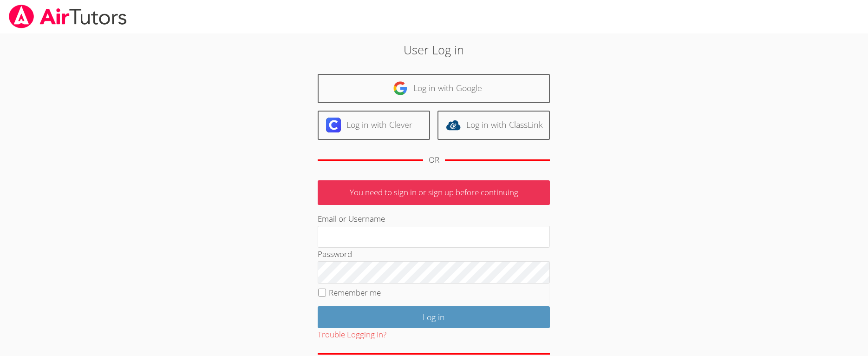 The width and height of the screenshot is (868, 356). I want to click on a: Log in with ClassLink, so click(494, 125).